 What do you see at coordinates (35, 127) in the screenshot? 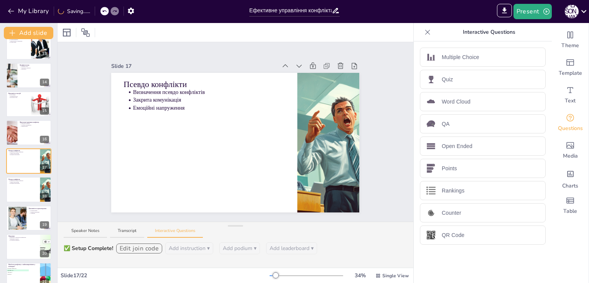
I see `p: Невдоволення` at bounding box center [35, 127].